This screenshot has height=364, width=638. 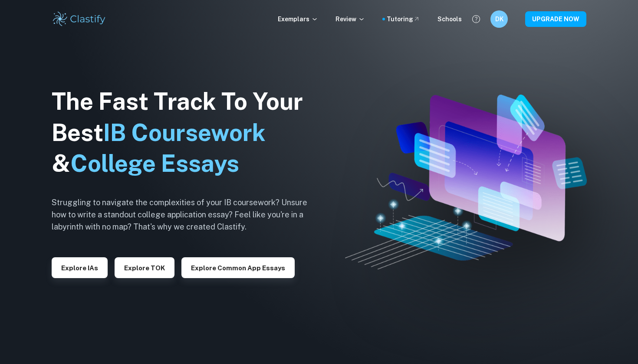 I want to click on span: College Essays, so click(x=154, y=163).